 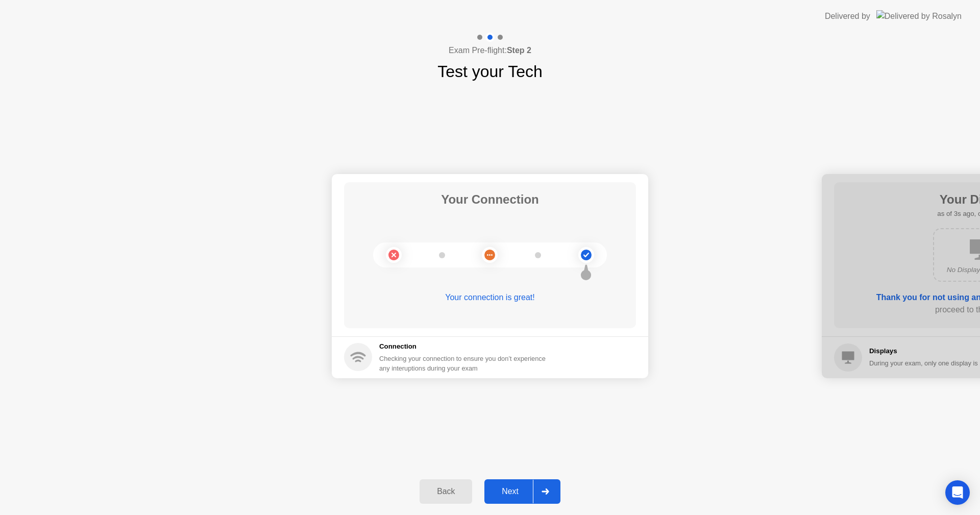 I want to click on h4: Exam Pre-flight:, so click(x=490, y=51).